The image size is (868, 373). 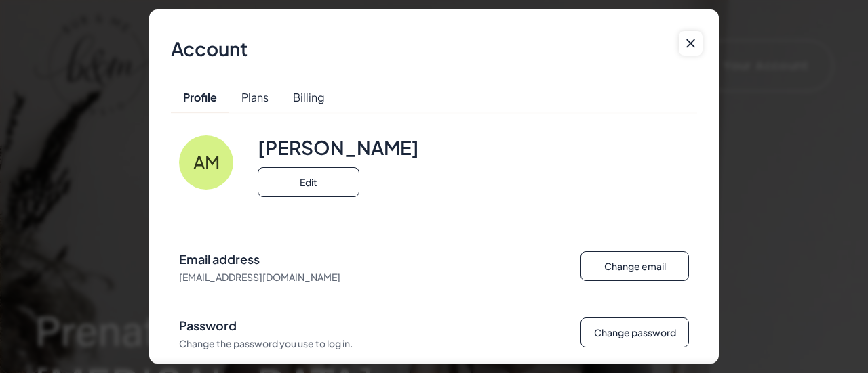 I want to click on ms-button: Change email, so click(x=634, y=267).